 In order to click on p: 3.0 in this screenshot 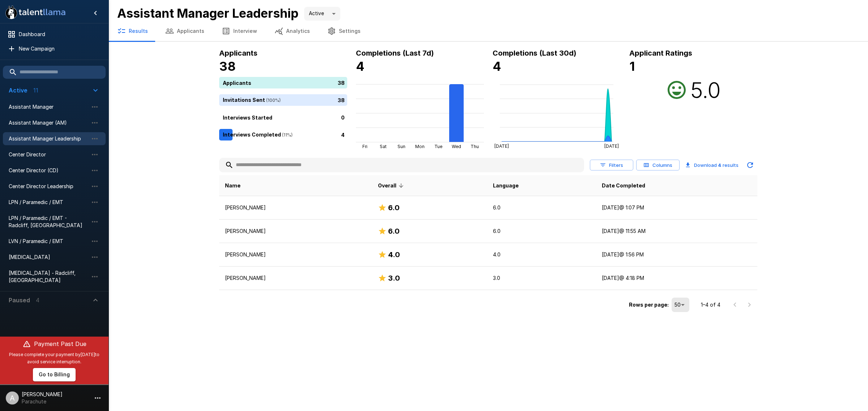, I will do `click(541, 278)`.